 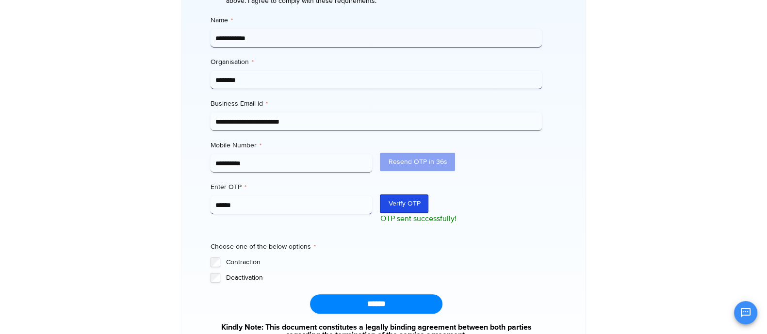 What do you see at coordinates (376, 62) in the screenshot?
I see `label: Organisation` at bounding box center [376, 62].